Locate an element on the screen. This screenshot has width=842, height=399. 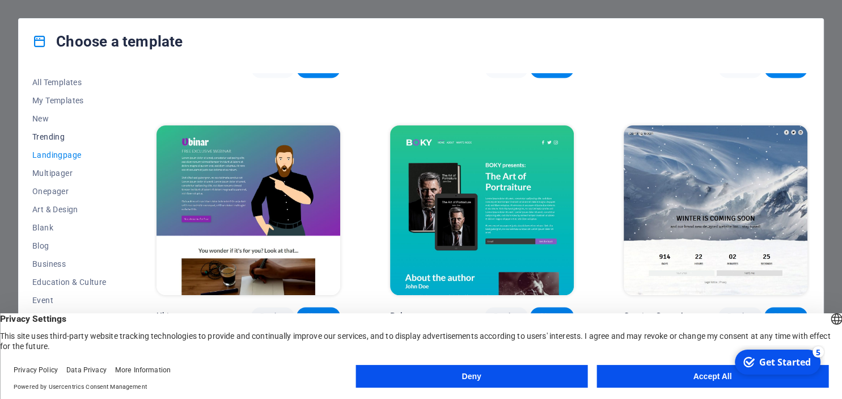
span: Landingpage is located at coordinates (69, 155).